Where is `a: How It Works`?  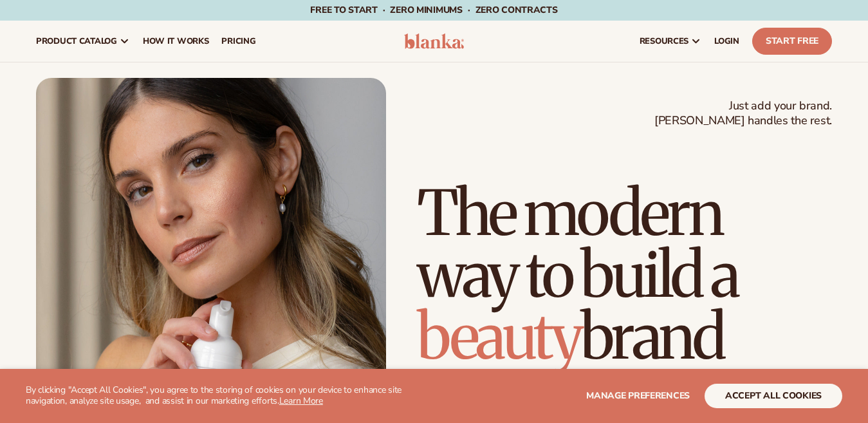
a: How It Works is located at coordinates (176, 41).